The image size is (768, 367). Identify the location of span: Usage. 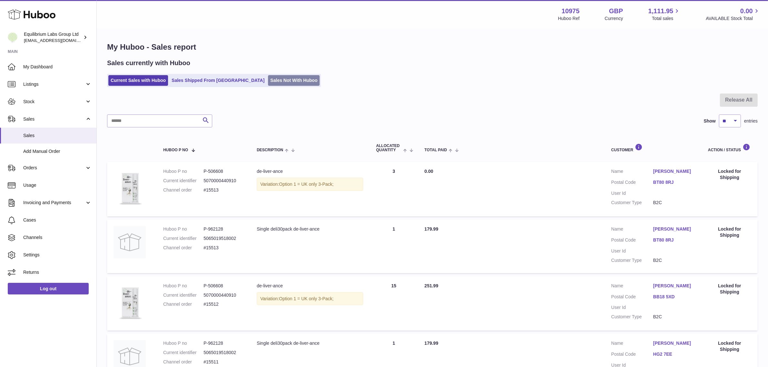
(57, 185).